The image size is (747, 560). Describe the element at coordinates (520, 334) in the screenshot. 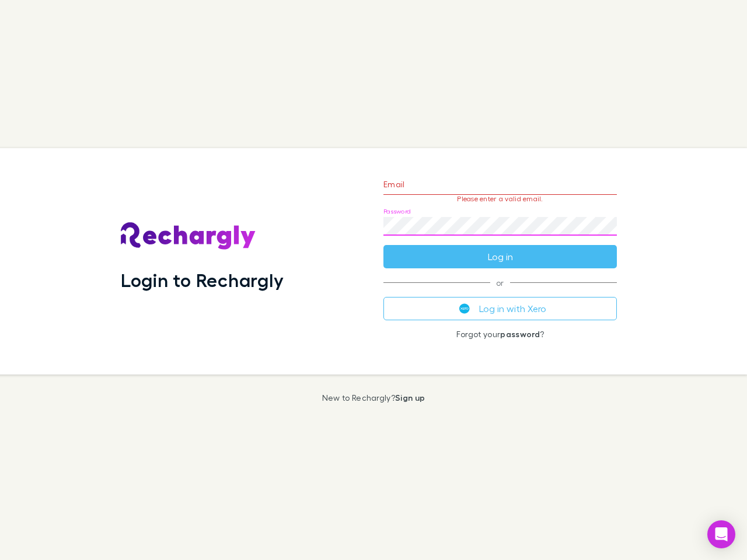

I see `a: password` at that location.